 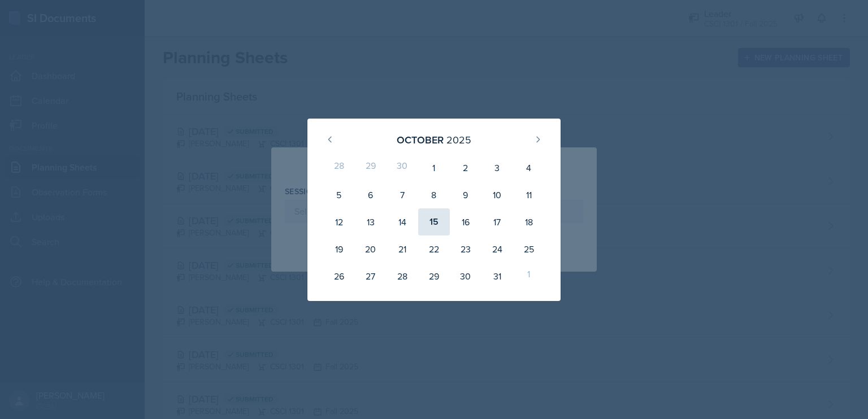 What do you see at coordinates (498, 222) in the screenshot?
I see `div: 17` at bounding box center [498, 222].